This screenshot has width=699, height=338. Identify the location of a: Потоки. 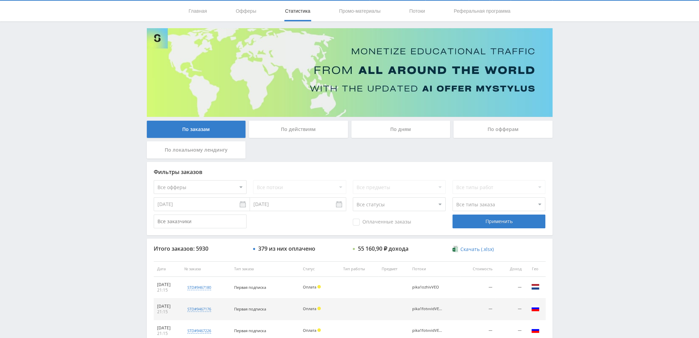
(417, 11).